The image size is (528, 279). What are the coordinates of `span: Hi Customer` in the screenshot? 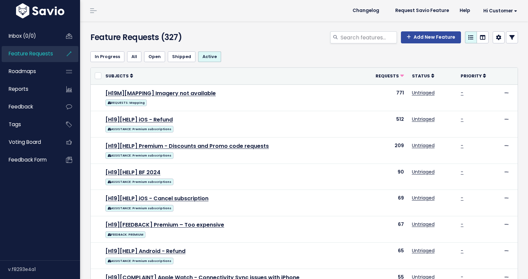 It's located at (501, 11).